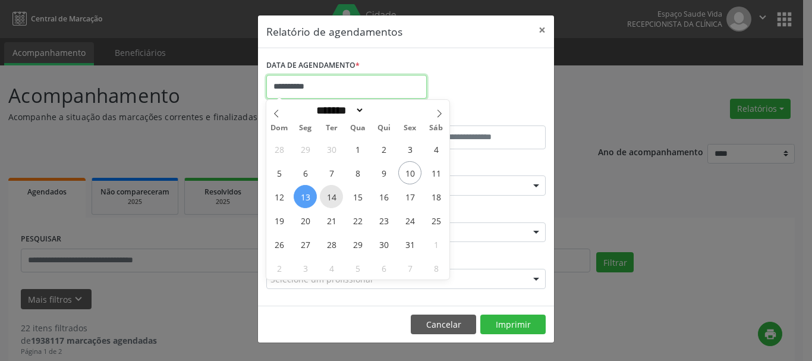  What do you see at coordinates (334, 32) in the screenshot?
I see `h5: Relatório de agendamentos` at bounding box center [334, 32].